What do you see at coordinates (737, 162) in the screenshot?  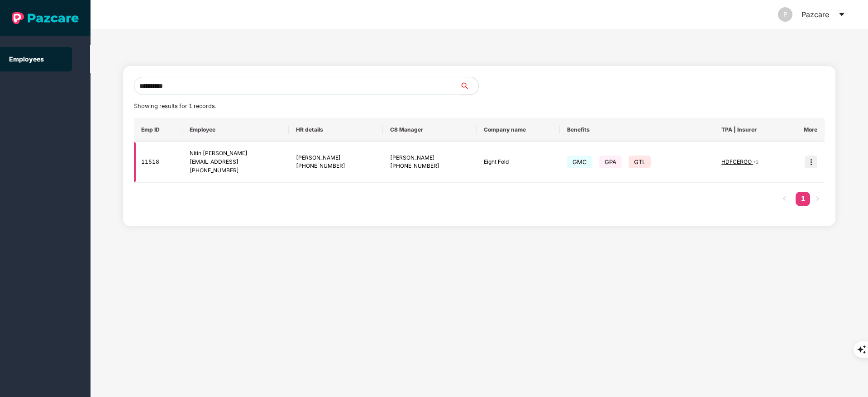 I see `span: HDFCERGO` at bounding box center [737, 162].